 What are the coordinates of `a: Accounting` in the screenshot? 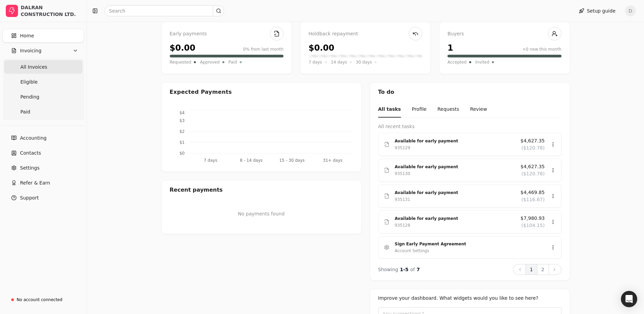 It's located at (43, 138).